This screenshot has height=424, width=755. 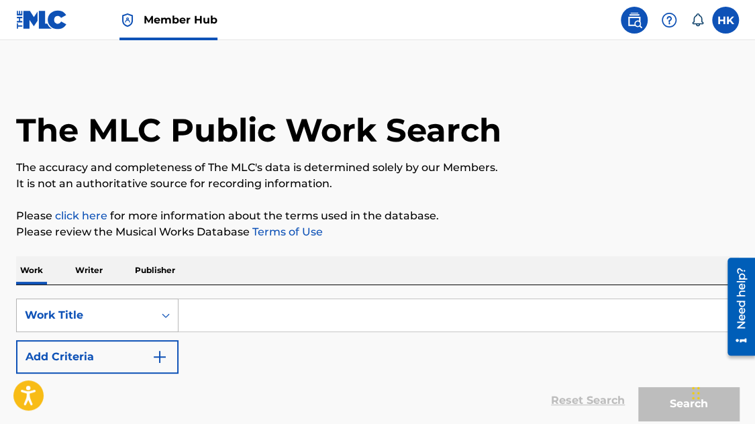 I want to click on div: User Menu, so click(x=726, y=20).